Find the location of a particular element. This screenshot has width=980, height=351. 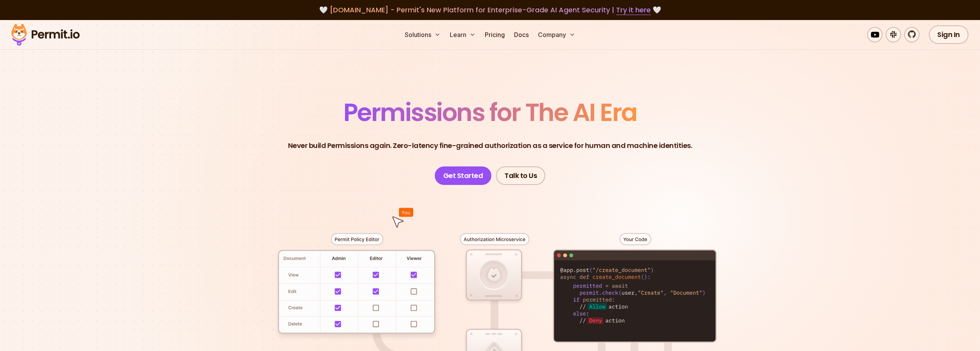

a: Talk to Us is located at coordinates (521, 176).